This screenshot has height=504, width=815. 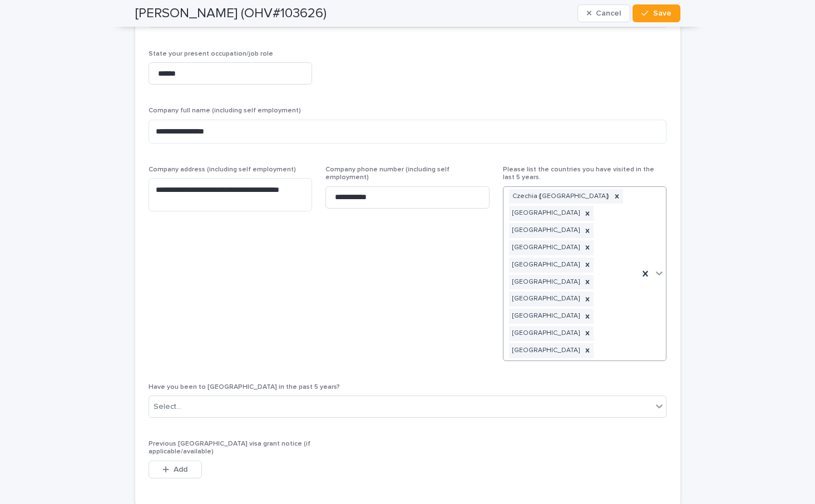 I want to click on button: Save, so click(x=655, y=13).